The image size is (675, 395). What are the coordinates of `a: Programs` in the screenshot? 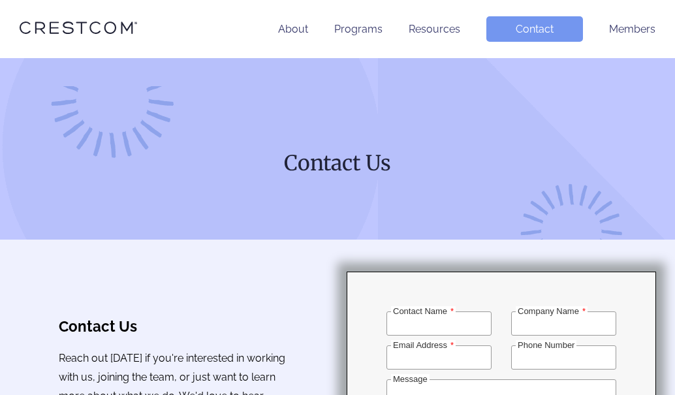 It's located at (358, 29).